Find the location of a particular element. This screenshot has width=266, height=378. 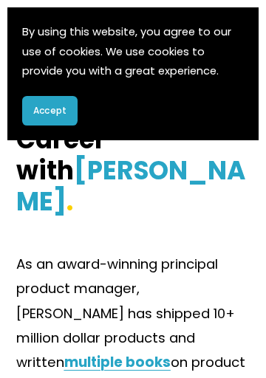

strong: multiple books is located at coordinates (118, 362).